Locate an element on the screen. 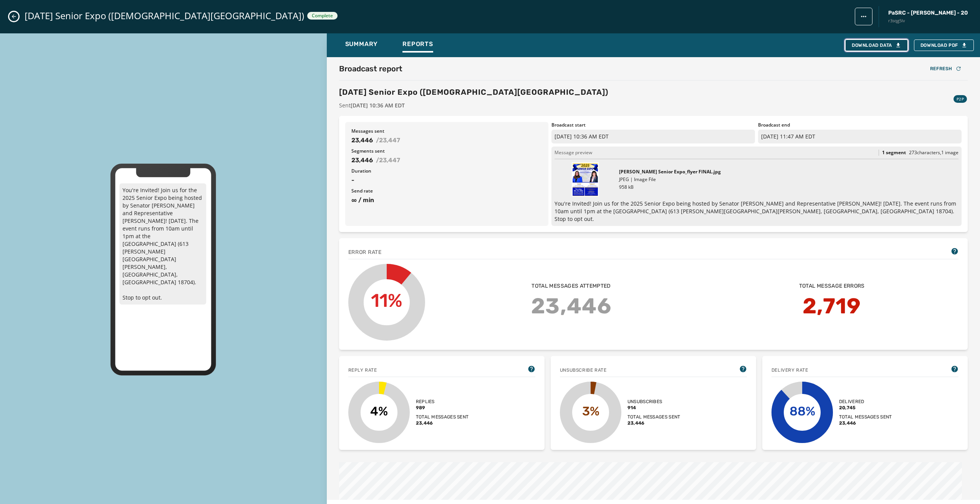 This screenshot has width=980, height=504. h2: Broadcast report is located at coordinates (371, 69).